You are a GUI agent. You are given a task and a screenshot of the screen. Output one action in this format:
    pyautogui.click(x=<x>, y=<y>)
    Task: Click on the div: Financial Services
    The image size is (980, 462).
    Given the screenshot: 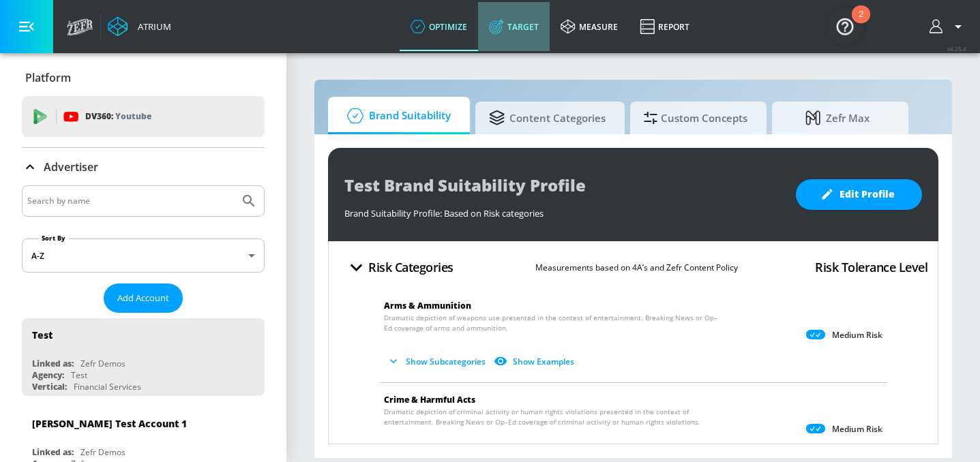 What is the action you would take?
    pyautogui.click(x=107, y=386)
    